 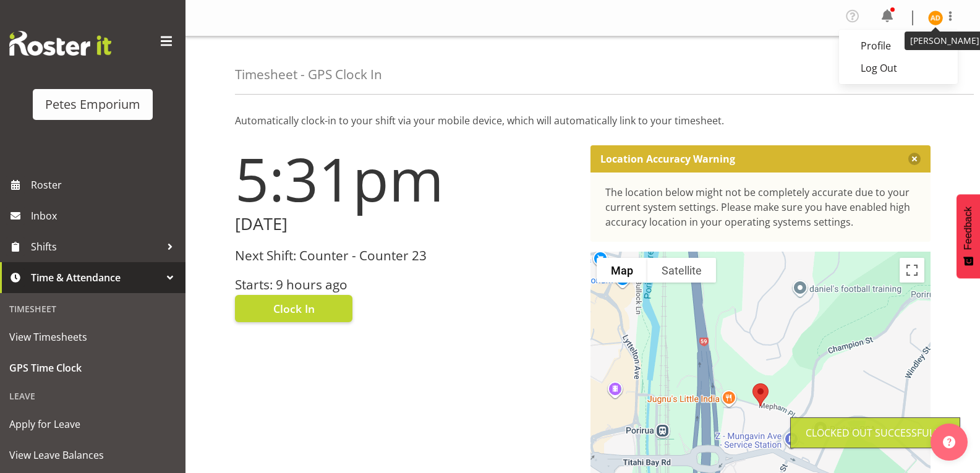 What do you see at coordinates (93, 455) in the screenshot?
I see `a: View Leave Balances` at bounding box center [93, 455].